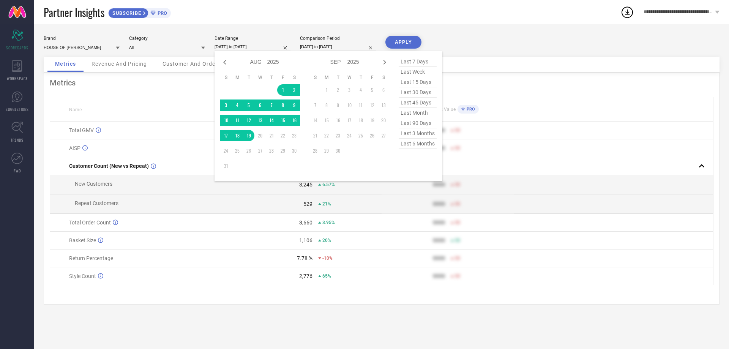 The width and height of the screenshot is (729, 349). I want to click on span: WORKSPACE, so click(17, 78).